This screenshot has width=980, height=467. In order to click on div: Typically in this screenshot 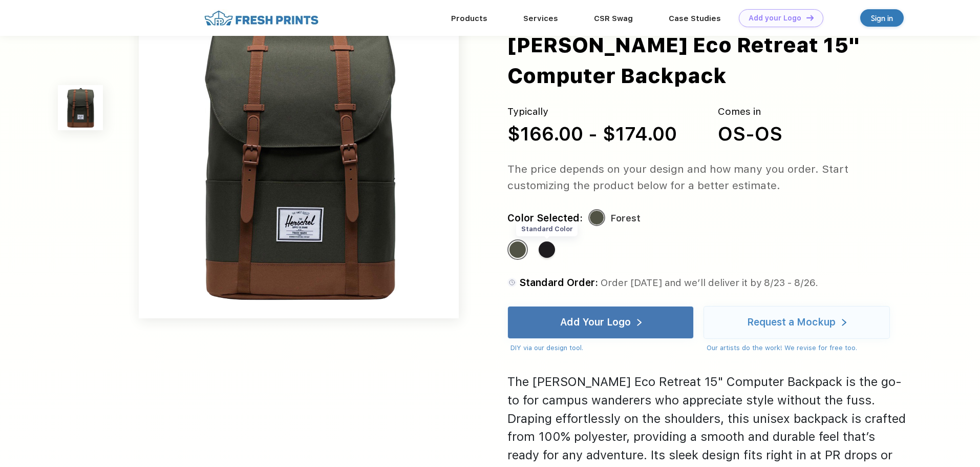, I will do `click(592, 112)`.